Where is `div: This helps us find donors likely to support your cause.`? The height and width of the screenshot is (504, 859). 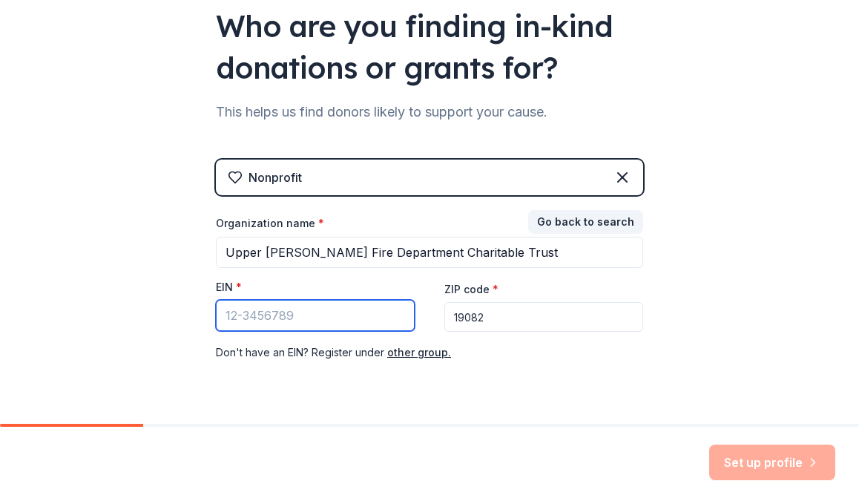 div: This helps us find donors likely to support your cause. is located at coordinates (430, 112).